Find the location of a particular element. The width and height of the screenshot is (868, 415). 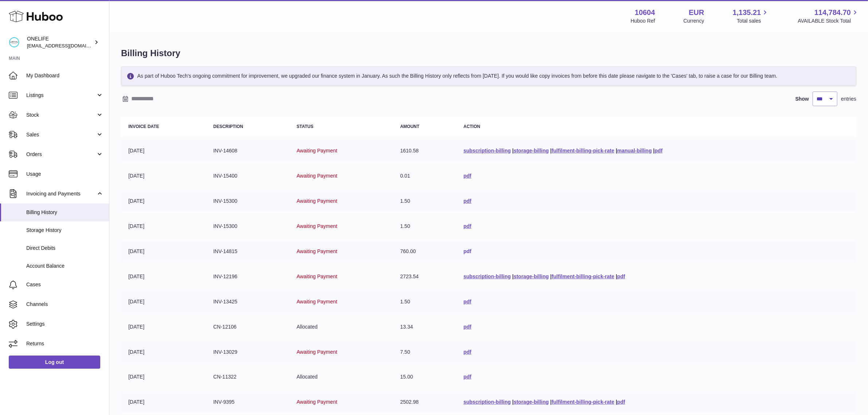

td: 1610.58 is located at coordinates (425, 150).